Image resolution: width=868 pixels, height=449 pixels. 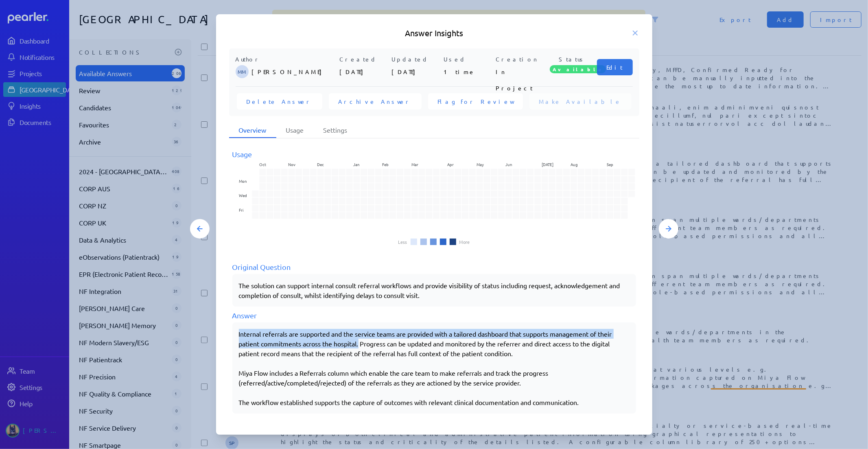 What do you see at coordinates (262, 164) in the screenshot?
I see `text: Oct` at bounding box center [262, 164].